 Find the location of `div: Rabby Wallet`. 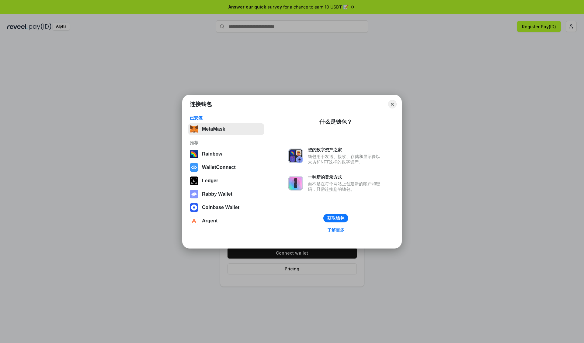

div: Rabby Wallet is located at coordinates (217, 194).